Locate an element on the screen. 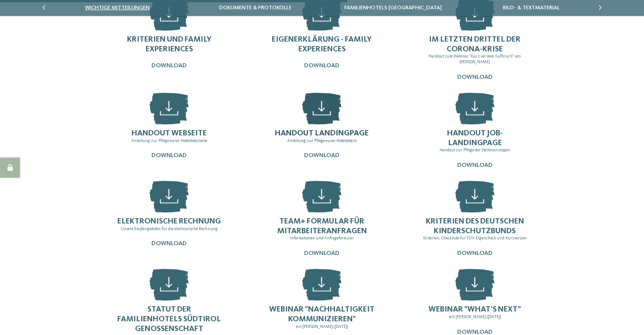  span: Statut der Familienhotels Südtirol Genossenschaft is located at coordinates (169, 319).